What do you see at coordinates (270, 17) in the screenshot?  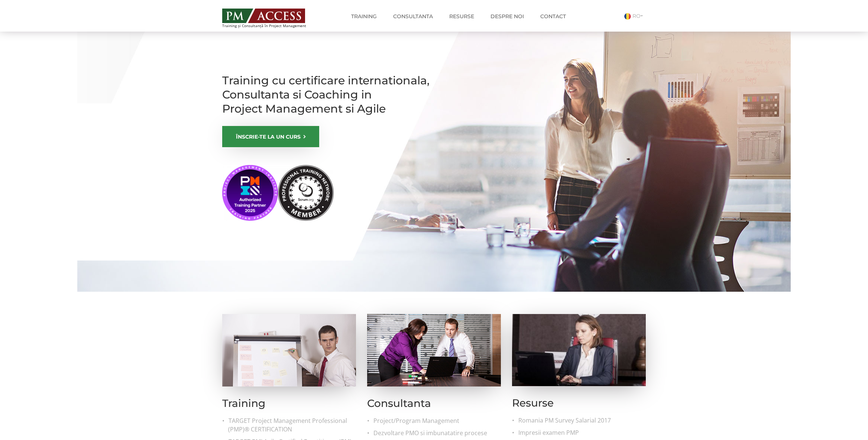 I see `a: Training și Consultanță în Project Management` at bounding box center [270, 17].